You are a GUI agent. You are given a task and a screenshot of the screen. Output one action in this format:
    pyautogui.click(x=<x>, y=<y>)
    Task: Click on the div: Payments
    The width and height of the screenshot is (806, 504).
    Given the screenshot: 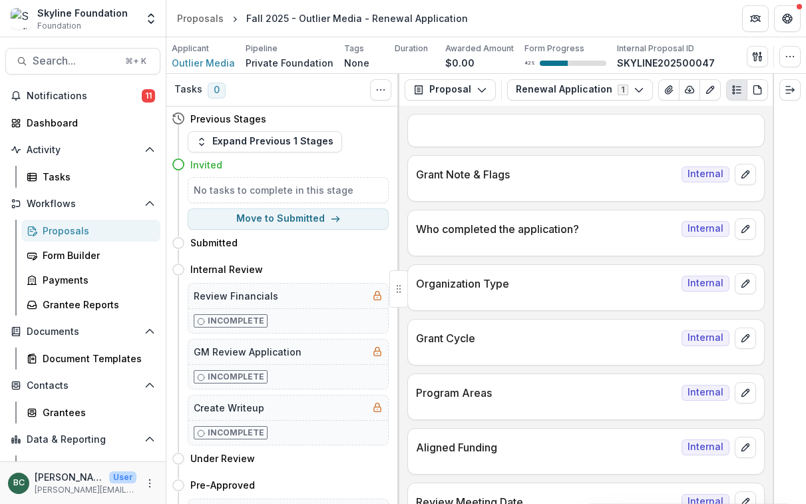 What is the action you would take?
    pyautogui.click(x=96, y=279)
    